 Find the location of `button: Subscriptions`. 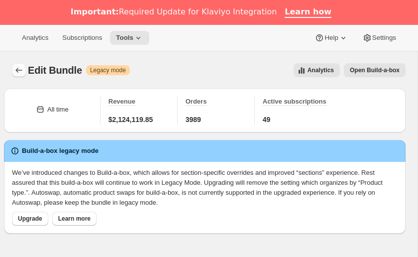

button: Subscriptions is located at coordinates (82, 38).